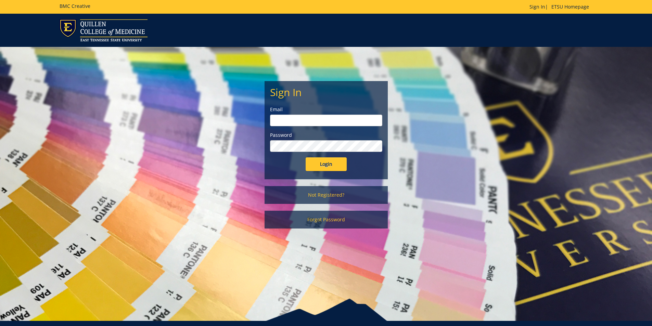 This screenshot has width=652, height=326. I want to click on label: Password, so click(326, 135).